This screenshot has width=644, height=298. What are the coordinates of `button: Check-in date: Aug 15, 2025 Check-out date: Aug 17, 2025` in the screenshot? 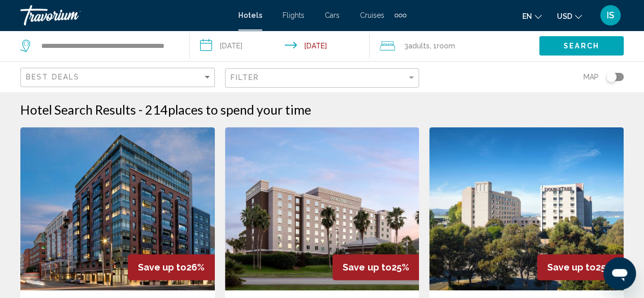 It's located at (280, 46).